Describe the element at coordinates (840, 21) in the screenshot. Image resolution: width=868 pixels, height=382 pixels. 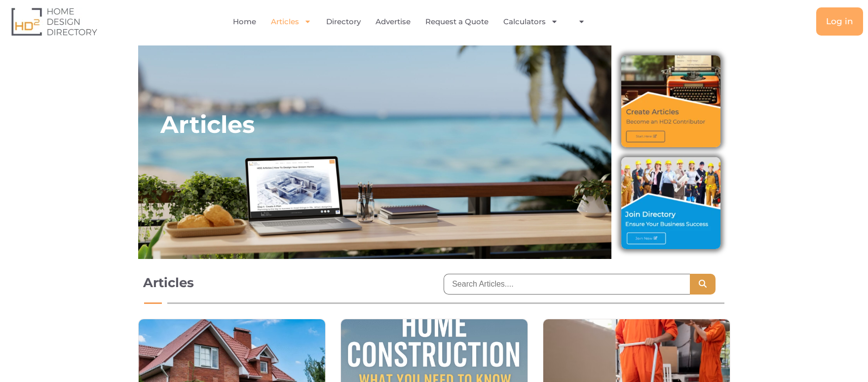
I see `a: Log in` at that location.